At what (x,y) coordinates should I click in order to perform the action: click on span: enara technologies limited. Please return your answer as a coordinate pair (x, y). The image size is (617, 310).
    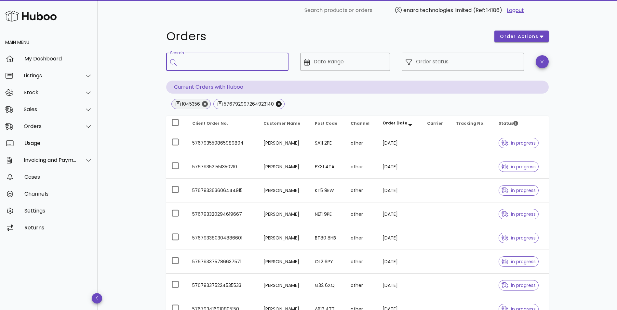
    Looking at the image, I should click on (438, 10).